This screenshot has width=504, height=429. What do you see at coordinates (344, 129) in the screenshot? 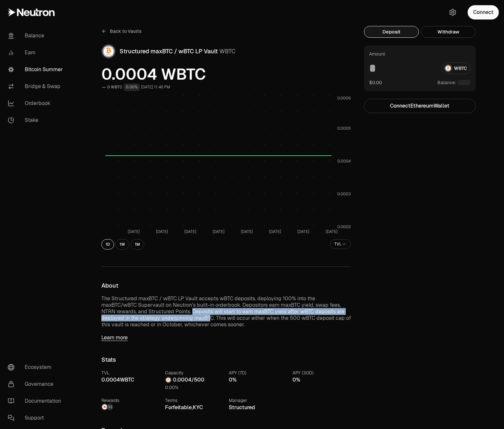
I see `tspan: 0.0005` at bounding box center [344, 129].